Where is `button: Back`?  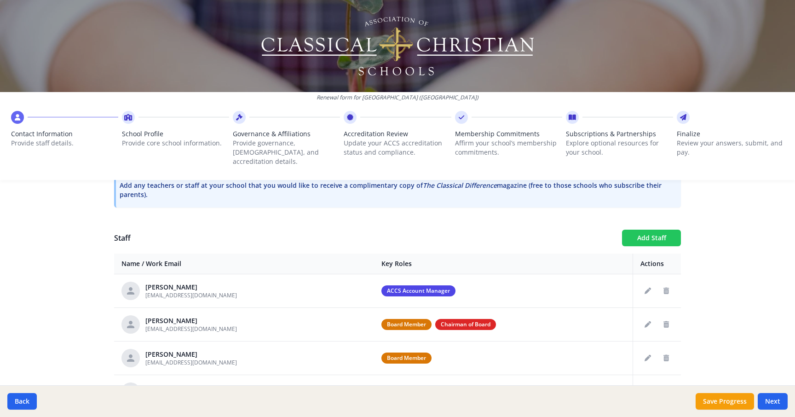 button: Back is located at coordinates (22, 401).